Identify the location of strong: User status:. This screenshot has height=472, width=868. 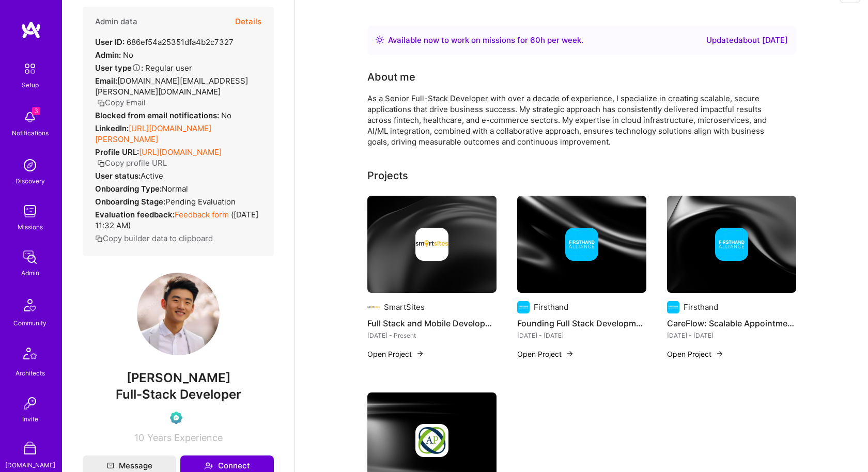
(118, 176).